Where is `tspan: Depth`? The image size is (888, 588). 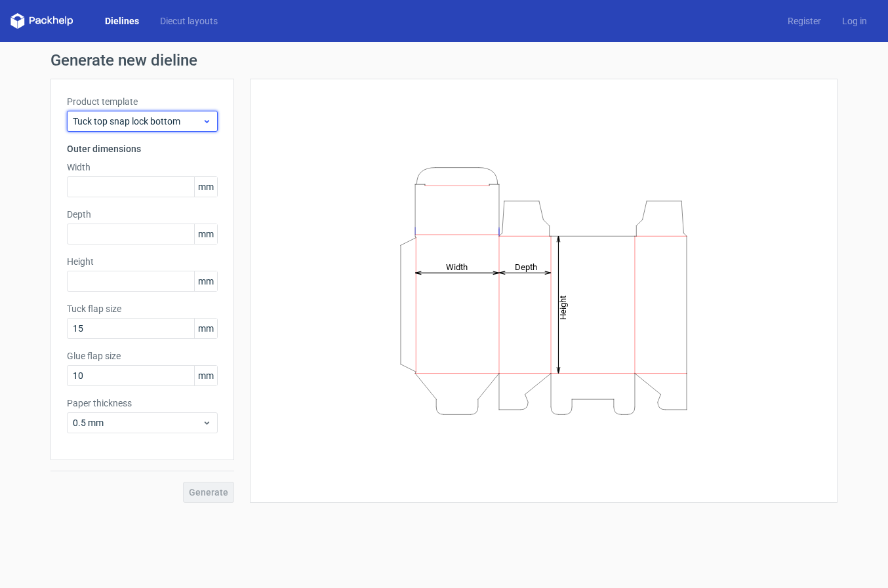 tspan: Depth is located at coordinates (526, 266).